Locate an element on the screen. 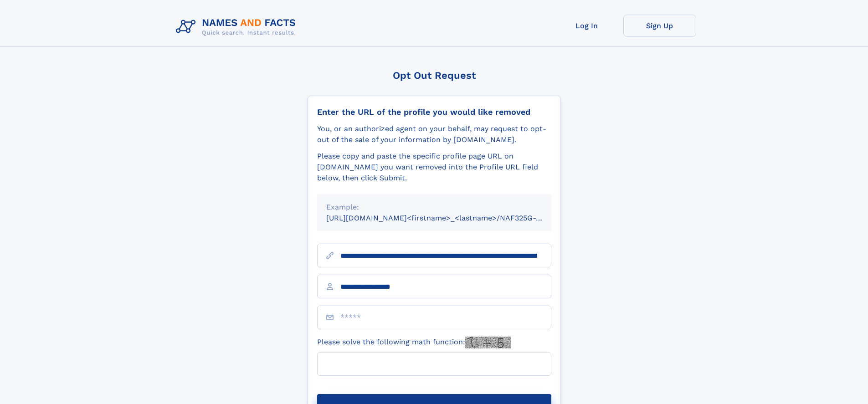 This screenshot has width=868, height=404. div: Example: is located at coordinates (434, 207).